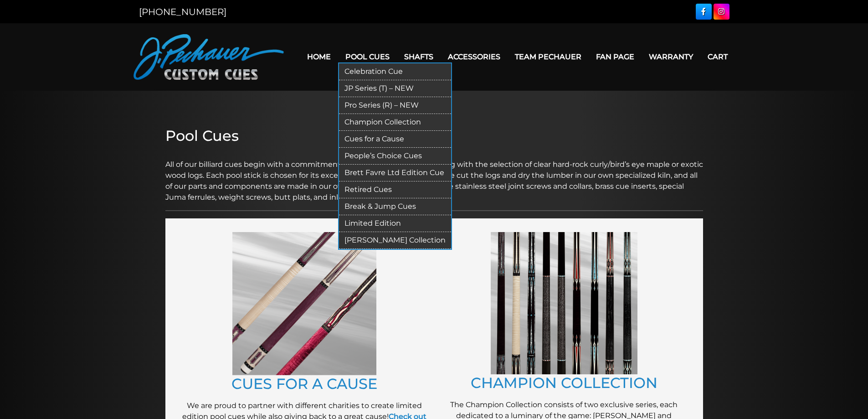 The height and width of the screenshot is (419, 868). I want to click on a: Cart, so click(718, 56).